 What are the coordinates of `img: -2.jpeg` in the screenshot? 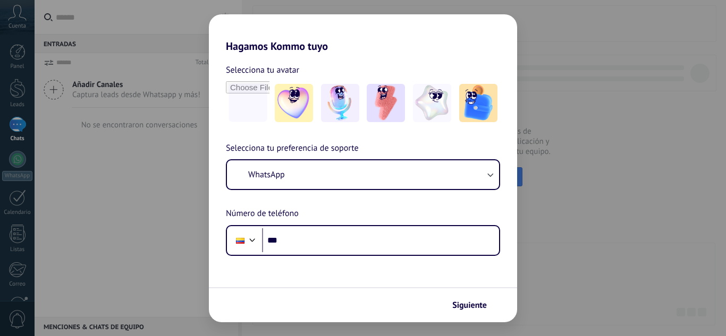 It's located at (340, 103).